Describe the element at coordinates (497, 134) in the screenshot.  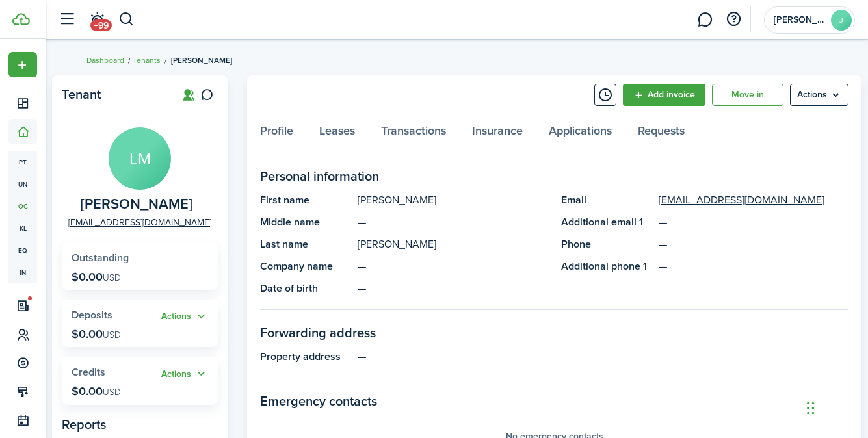
I see `a: Insurance` at that location.